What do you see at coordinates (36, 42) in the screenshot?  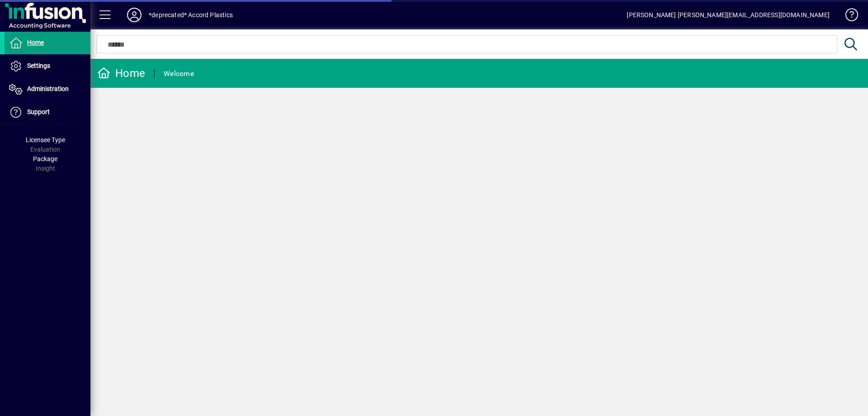 I see `span: Home` at bounding box center [36, 42].